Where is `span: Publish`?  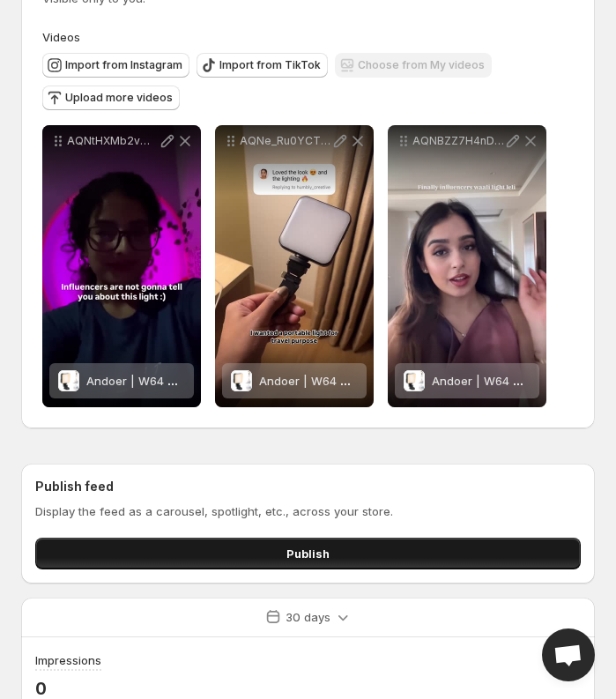 span: Publish is located at coordinates (308, 554).